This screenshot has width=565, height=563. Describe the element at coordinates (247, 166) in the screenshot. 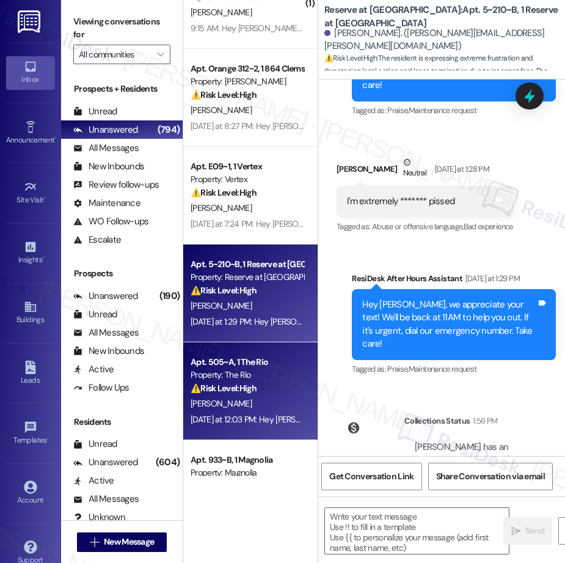

I see `div: Apt. E09~1, 1 Vertex` at that location.